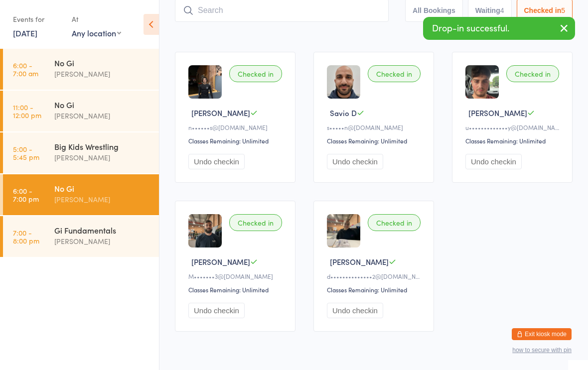 The image size is (588, 370). What do you see at coordinates (563, 10) in the screenshot?
I see `div: 5` at bounding box center [563, 10].